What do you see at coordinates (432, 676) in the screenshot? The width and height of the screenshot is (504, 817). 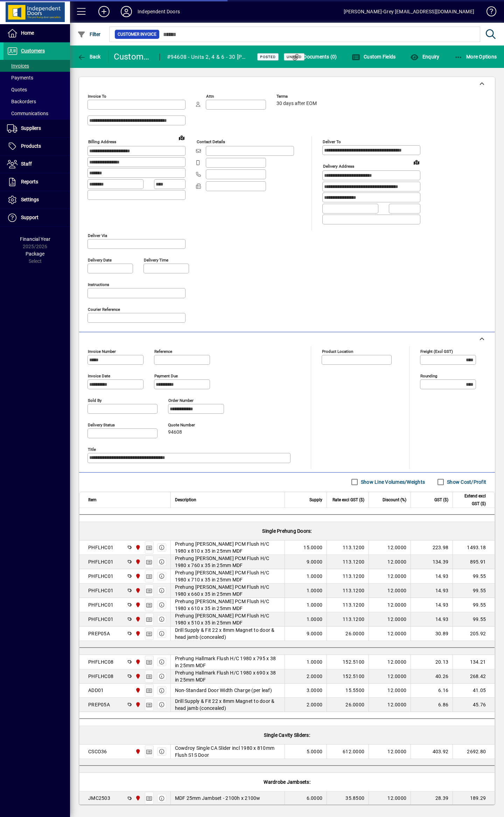 I see `td: 40.26` at bounding box center [432, 676].